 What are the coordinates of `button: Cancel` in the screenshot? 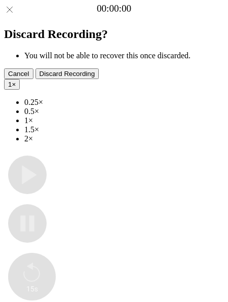 It's located at (19, 73).